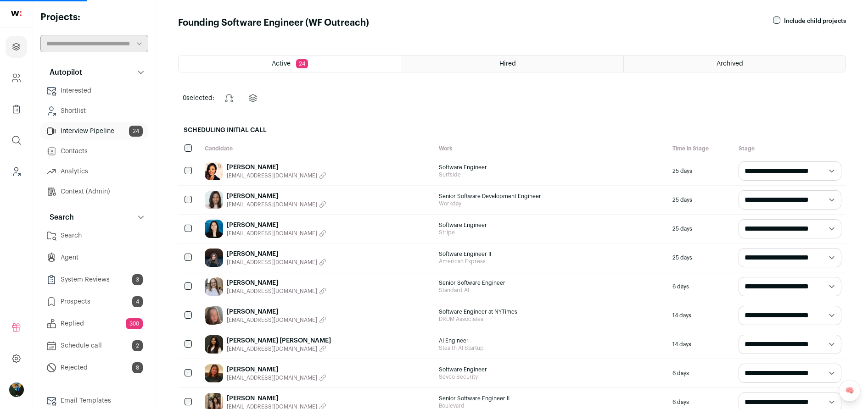 The width and height of the screenshot is (868, 409). I want to click on a: Interested, so click(94, 91).